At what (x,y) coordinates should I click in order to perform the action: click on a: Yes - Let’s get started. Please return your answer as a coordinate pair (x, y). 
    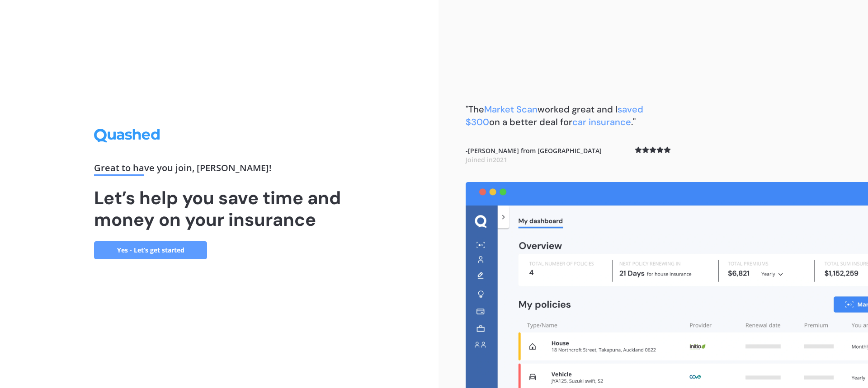
    Looking at the image, I should click on (151, 250).